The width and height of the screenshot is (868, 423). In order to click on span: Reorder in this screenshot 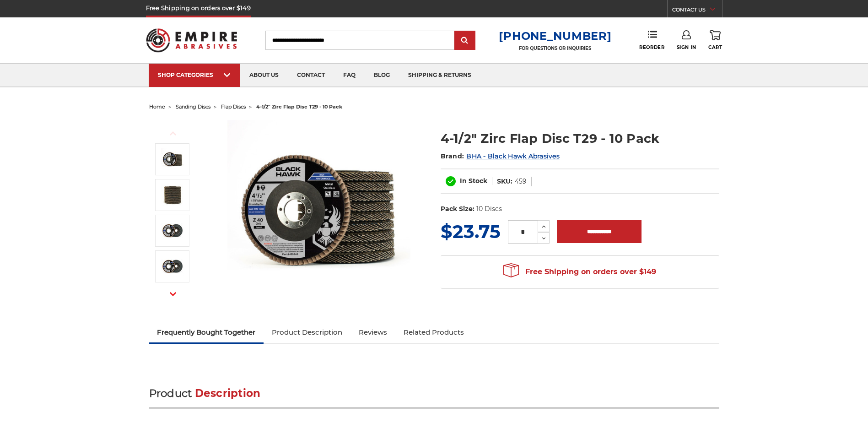, I will do `click(652, 47)`.